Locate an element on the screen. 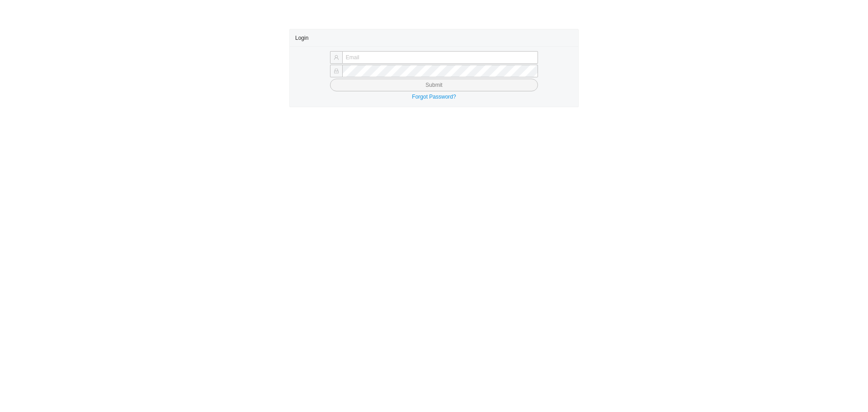  button: Submit is located at coordinates (434, 85).